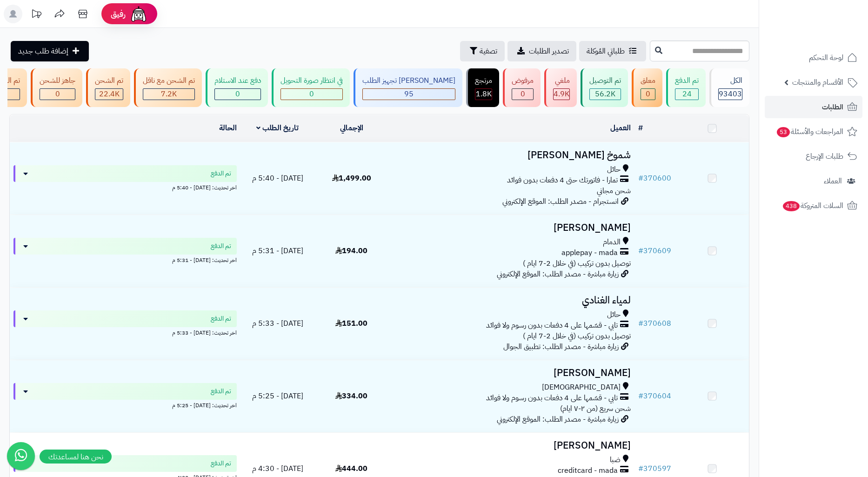 This screenshot has width=868, height=477. Describe the element at coordinates (483, 94) in the screenshot. I see `span: 1.8K` at that location.